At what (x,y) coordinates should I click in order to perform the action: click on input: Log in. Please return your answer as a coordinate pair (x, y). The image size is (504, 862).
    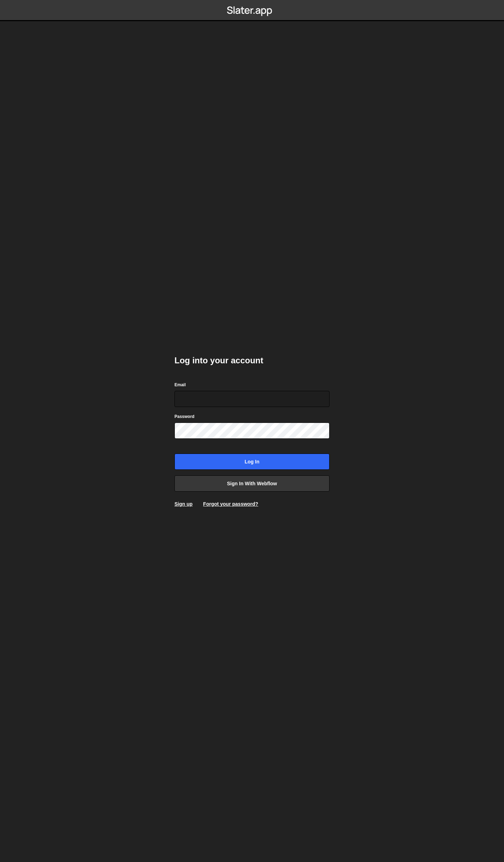
    Looking at the image, I should click on (252, 462).